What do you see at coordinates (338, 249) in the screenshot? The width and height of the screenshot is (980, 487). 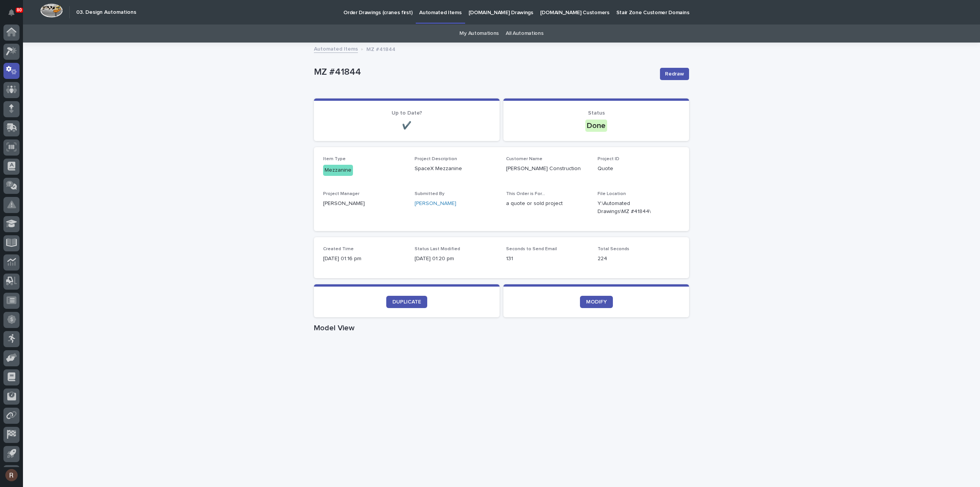 I see `span: Created Time` at bounding box center [338, 249].